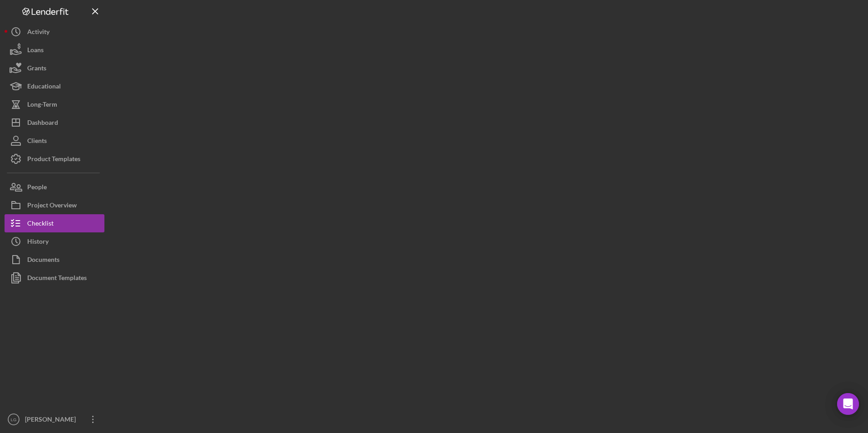 Image resolution: width=868 pixels, height=433 pixels. What do you see at coordinates (13, 420) in the screenshot?
I see `text: LG` at bounding box center [13, 420].